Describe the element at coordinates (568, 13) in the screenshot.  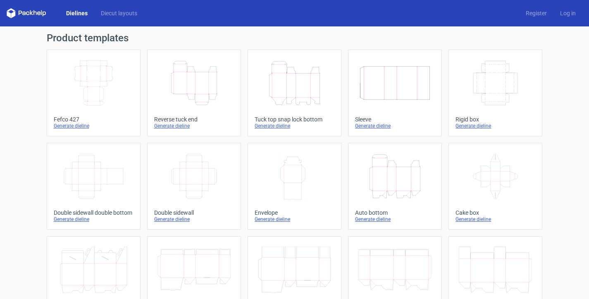
I see `a: Log in` at that location.